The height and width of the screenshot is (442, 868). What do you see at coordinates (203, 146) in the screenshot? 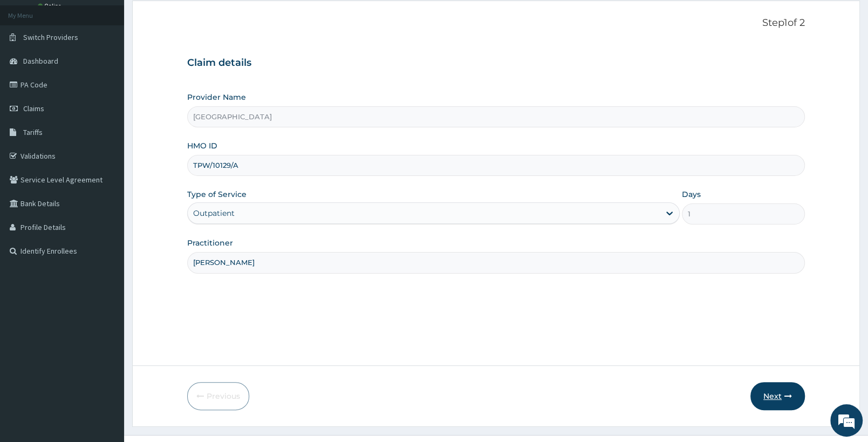
I see `label: HMO ID` at bounding box center [203, 146].